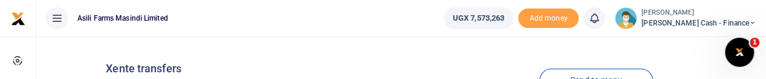  I want to click on span: Asili Farms Masindi Limited, so click(123, 18).